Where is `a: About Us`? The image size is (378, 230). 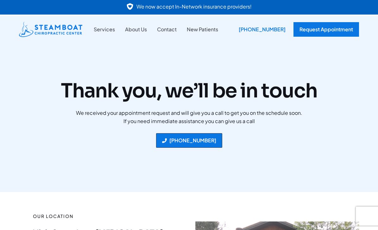 a: About Us is located at coordinates (136, 29).